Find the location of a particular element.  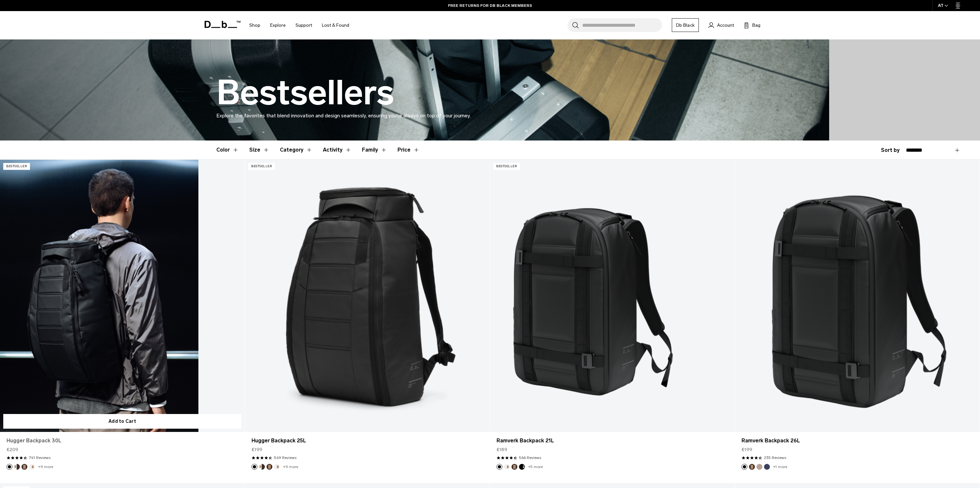

button: Bag is located at coordinates (752, 25).